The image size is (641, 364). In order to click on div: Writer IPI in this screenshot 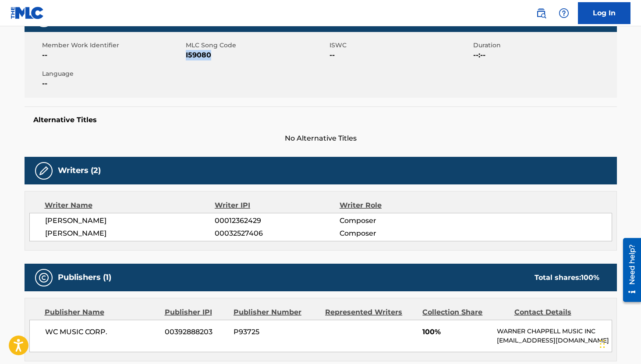, I will do `click(277, 205)`.